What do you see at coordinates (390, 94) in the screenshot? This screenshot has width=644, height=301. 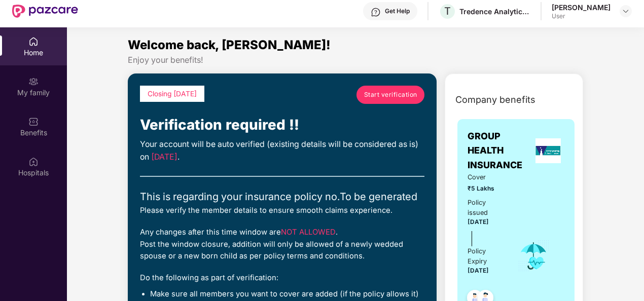 I see `span: Start verification` at bounding box center [390, 94].